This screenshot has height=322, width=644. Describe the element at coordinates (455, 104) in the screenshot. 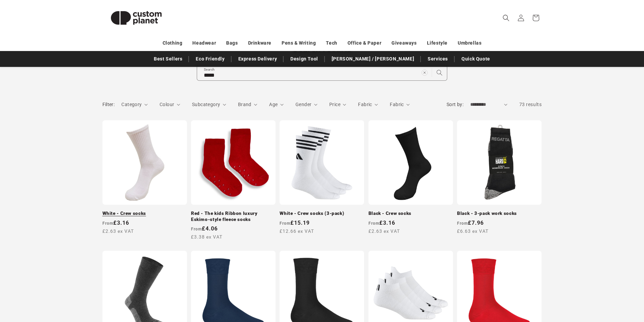

I see `label: Sort by:` at that location.